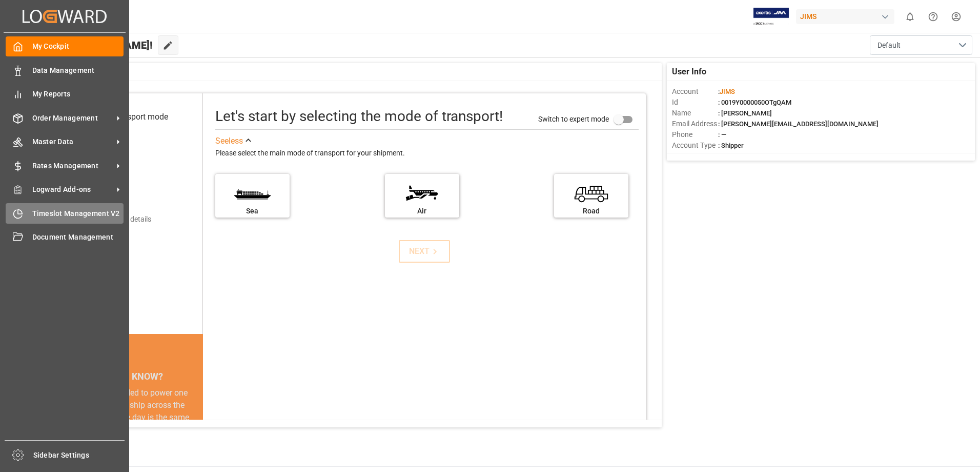  Describe the element at coordinates (78, 47) in the screenshot. I see `span: My Cockpit` at that location.